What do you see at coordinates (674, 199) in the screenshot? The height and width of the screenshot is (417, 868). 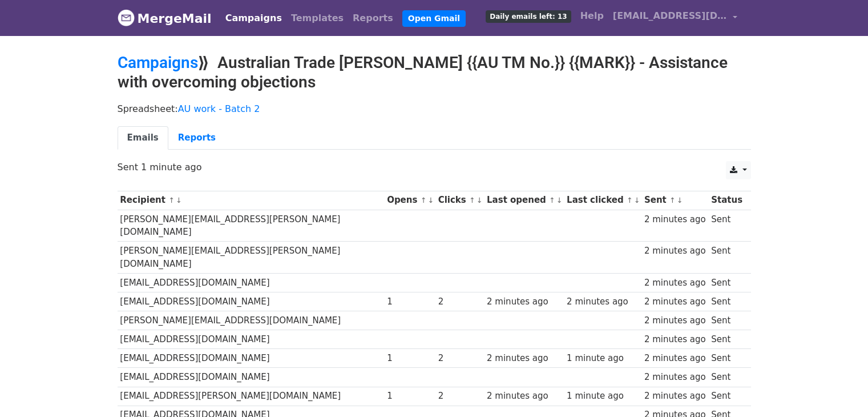 I see `th: Sent` at bounding box center [674, 199].